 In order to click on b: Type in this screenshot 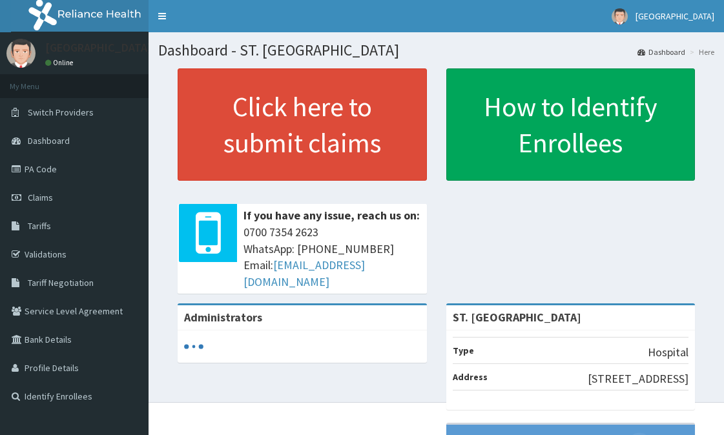, I will do `click(463, 351)`.